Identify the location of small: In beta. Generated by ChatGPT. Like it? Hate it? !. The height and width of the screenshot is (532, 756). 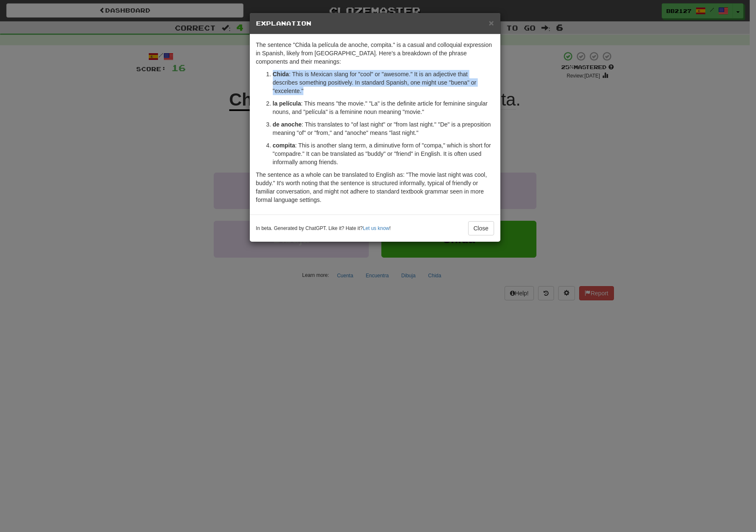
(324, 228).